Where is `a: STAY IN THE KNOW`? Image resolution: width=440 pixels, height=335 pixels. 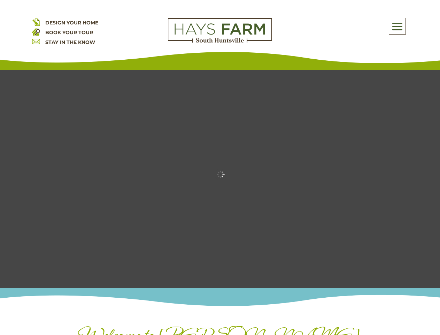 a: STAY IN THE KNOW is located at coordinates (70, 42).